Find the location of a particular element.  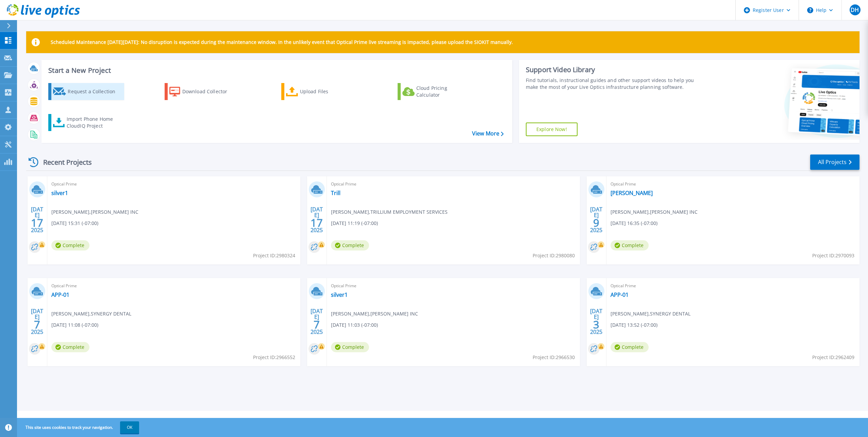

div: Cloud Pricing Calculator is located at coordinates (443, 92).